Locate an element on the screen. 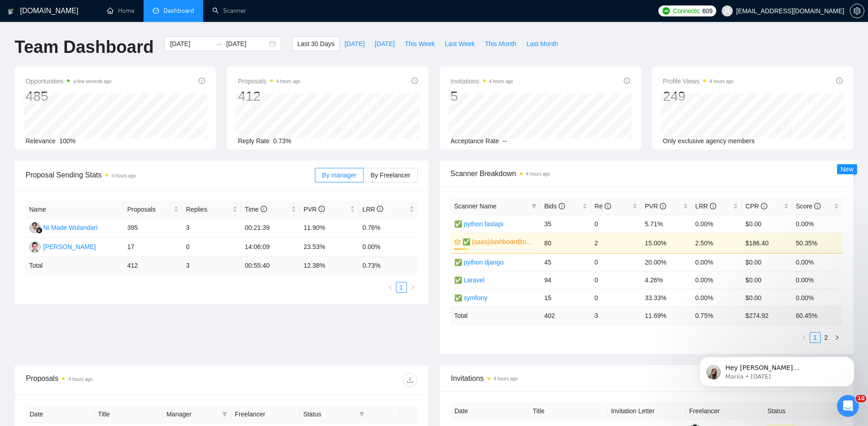 The image size is (868, 426). td: 33.33% is located at coordinates (666, 297).